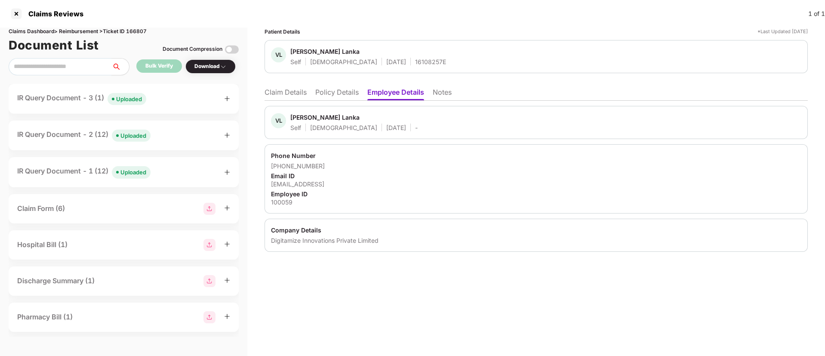  I want to click on div: IR Query Document - 2 (12), so click(84, 135).